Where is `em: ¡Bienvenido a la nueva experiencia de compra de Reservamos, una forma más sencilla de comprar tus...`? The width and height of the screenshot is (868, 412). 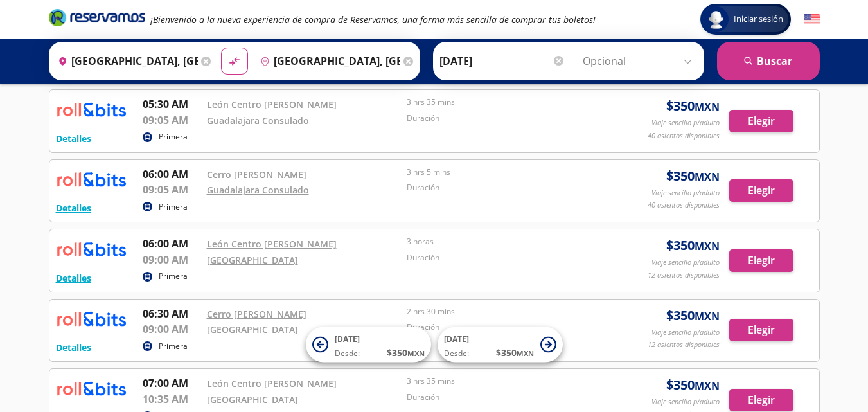 em: ¡Bienvenido a la nueva experiencia de compra de Reservamos, una forma más sencilla de comprar tus... is located at coordinates (373, 19).